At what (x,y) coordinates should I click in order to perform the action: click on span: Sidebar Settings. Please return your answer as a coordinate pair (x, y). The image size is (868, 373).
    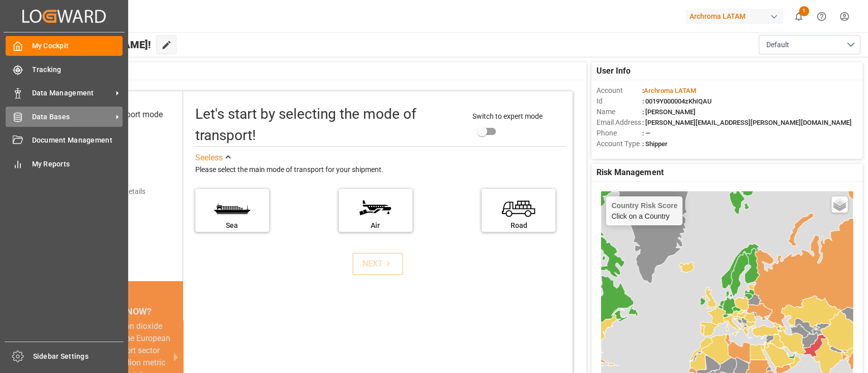
    Looking at the image, I should click on (78, 357).